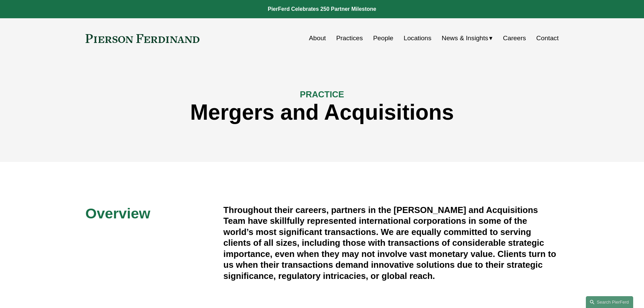 Image resolution: width=644 pixels, height=308 pixels. I want to click on span: News & Insights, so click(465, 38).